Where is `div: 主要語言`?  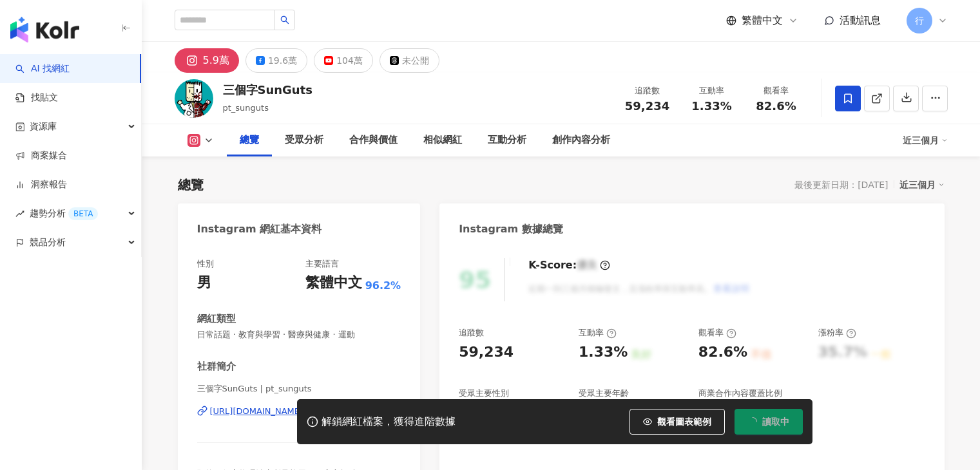 div: 主要語言 is located at coordinates (322, 264).